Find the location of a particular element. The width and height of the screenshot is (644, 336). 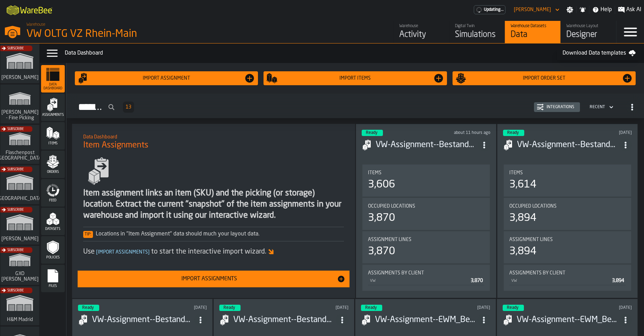

div: VW-Assignment--Bestand_ProGlove.csv-2025-08-12 is located at coordinates (568, 145).